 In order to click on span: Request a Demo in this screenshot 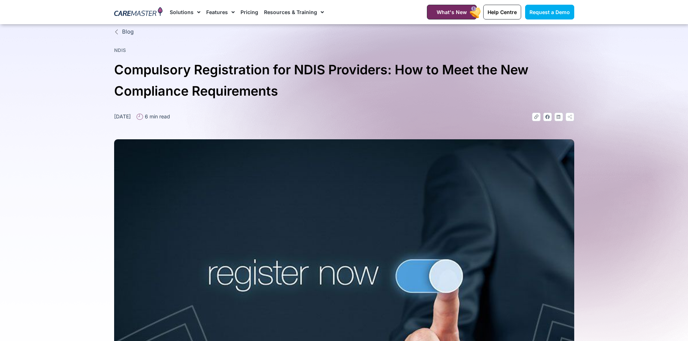, I will do `click(550, 12)`.